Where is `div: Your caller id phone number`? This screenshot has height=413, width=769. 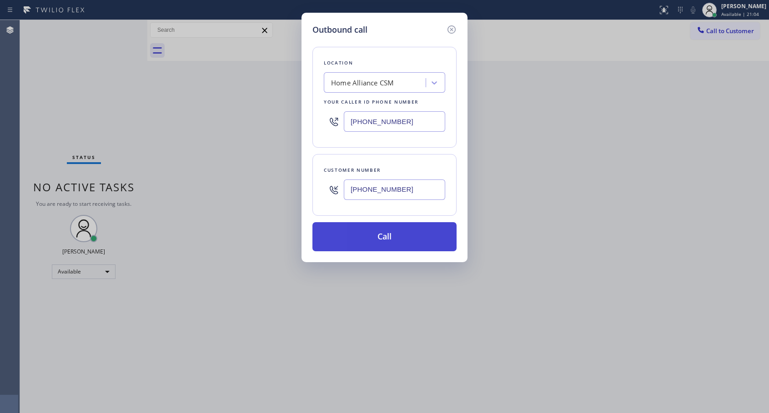 div: Your caller id phone number is located at coordinates (384, 102).